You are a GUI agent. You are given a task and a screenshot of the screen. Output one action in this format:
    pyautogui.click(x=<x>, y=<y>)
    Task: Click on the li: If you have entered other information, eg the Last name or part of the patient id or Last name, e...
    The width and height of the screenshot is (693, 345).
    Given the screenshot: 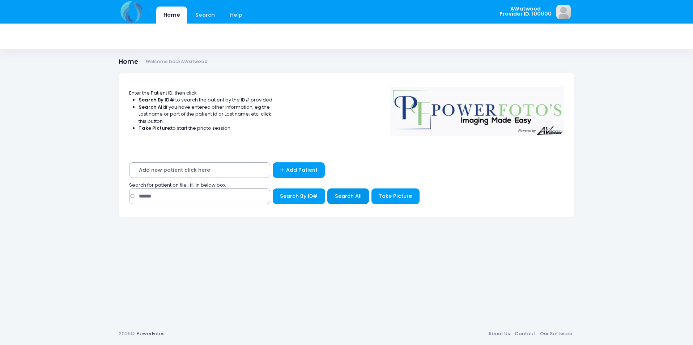 What is the action you would take?
    pyautogui.click(x=206, y=114)
    